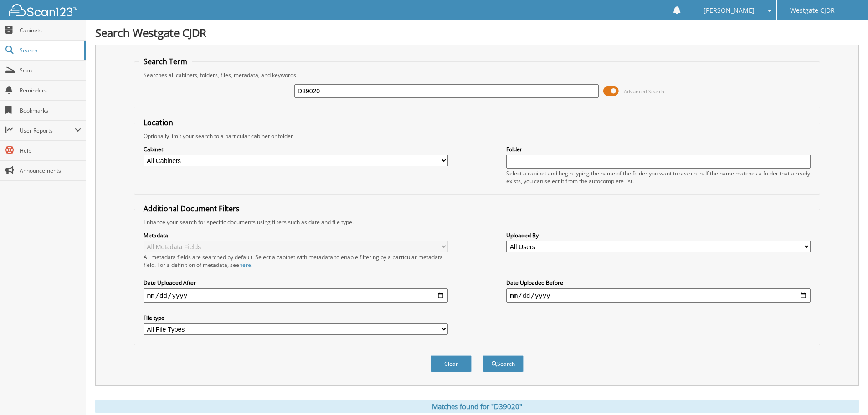 The image size is (868, 415). I want to click on legend: Additional Document Filters, so click(191, 209).